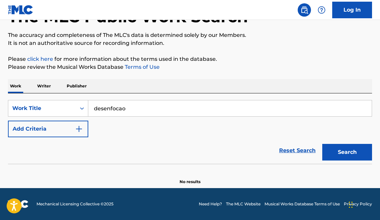 The height and width of the screenshot is (220, 380). What do you see at coordinates (48, 129) in the screenshot?
I see `button: Add Criteria` at bounding box center [48, 129].